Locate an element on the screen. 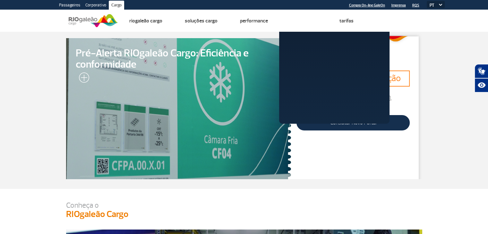 The image size is (488, 234). span: Pré-Alerta RIOgaleão Cargo: Eficiência e conformidade is located at coordinates (179, 59).